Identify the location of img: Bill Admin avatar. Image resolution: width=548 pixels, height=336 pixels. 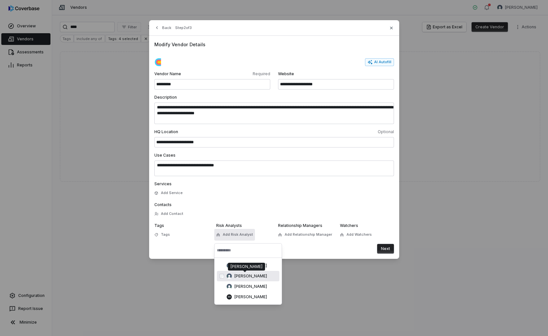
(229, 266).